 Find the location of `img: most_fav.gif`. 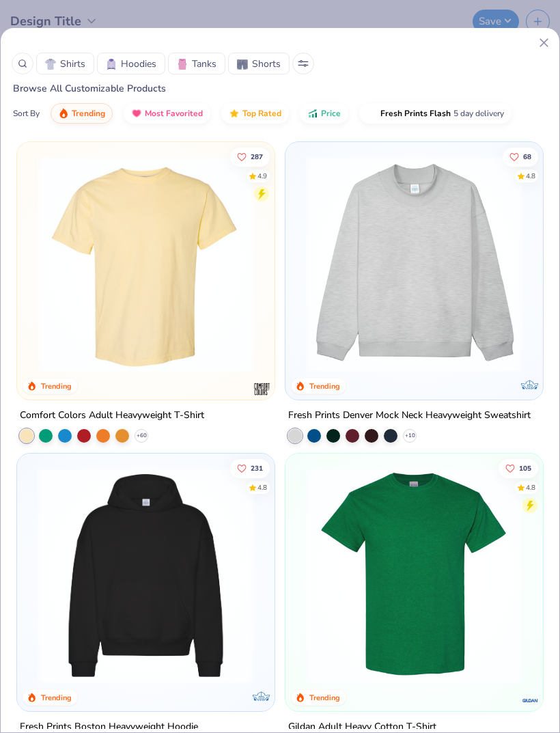

img: most_fav.gif is located at coordinates (136, 113).